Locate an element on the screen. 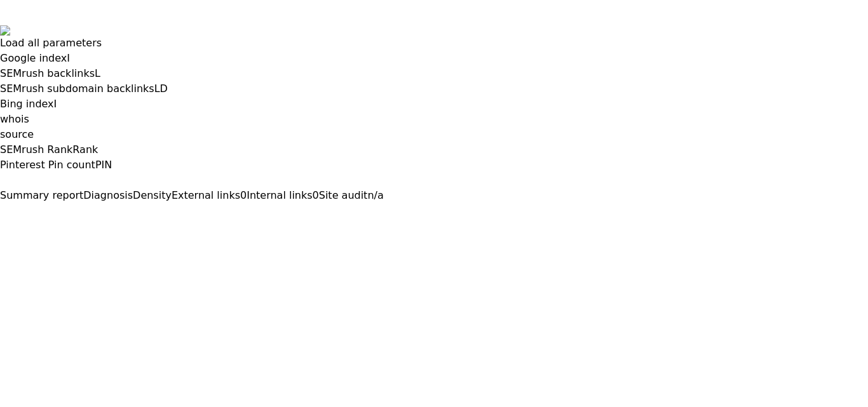 This screenshot has width=868, height=407. span: n/a is located at coordinates (375, 195).